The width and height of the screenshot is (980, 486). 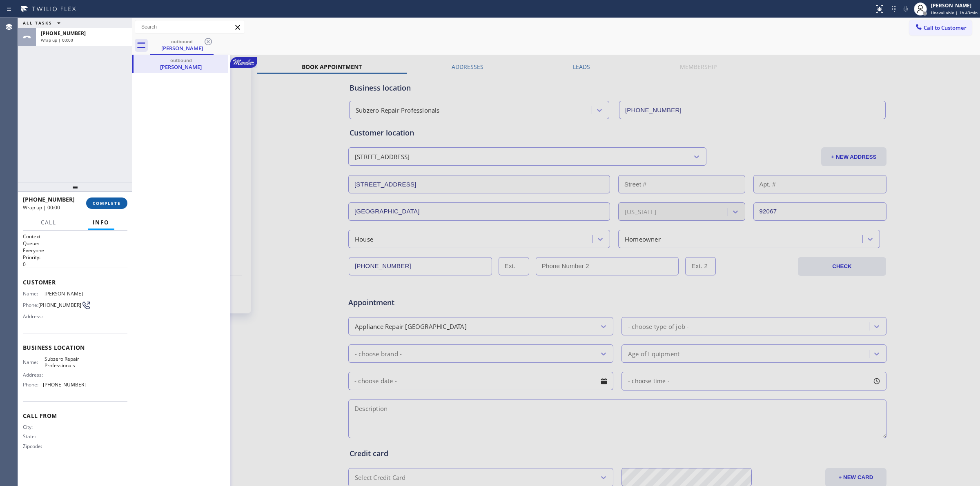 What do you see at coordinates (75, 257) in the screenshot?
I see `h2: Priority:` at bounding box center [75, 257].